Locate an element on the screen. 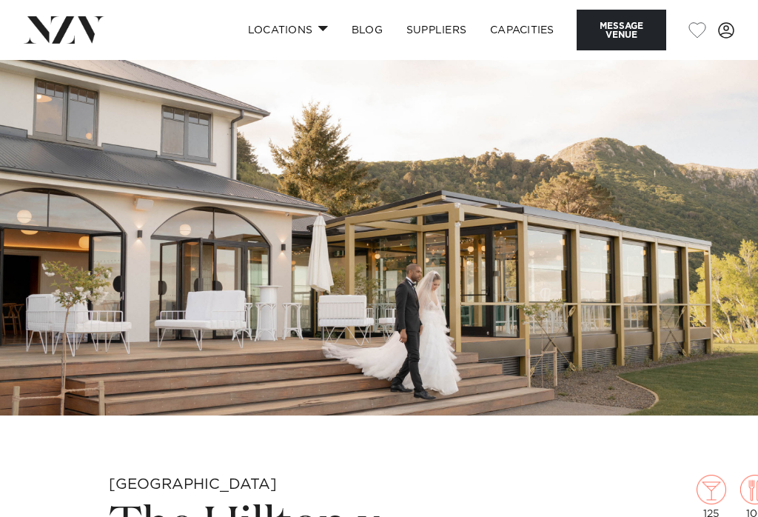  img: nzv-logo.png is located at coordinates (64, 30).